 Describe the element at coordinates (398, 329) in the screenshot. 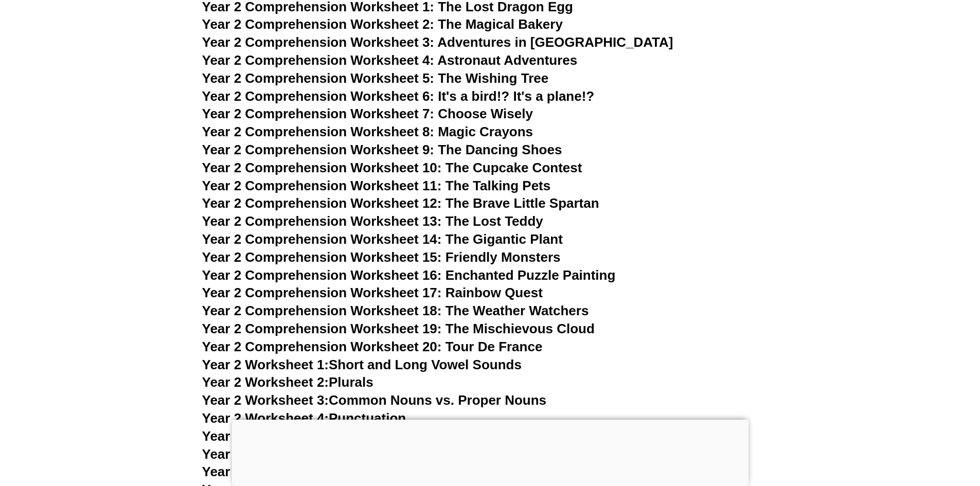

I see `a: Year 2 Comprehension Worksheet 19: The Mischievous Cloud` at that location.